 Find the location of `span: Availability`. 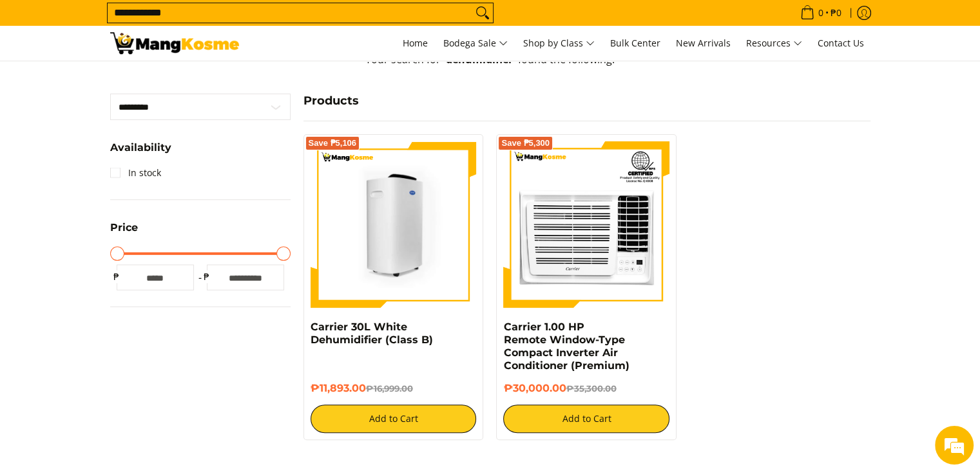

span: Availability is located at coordinates (140, 148).